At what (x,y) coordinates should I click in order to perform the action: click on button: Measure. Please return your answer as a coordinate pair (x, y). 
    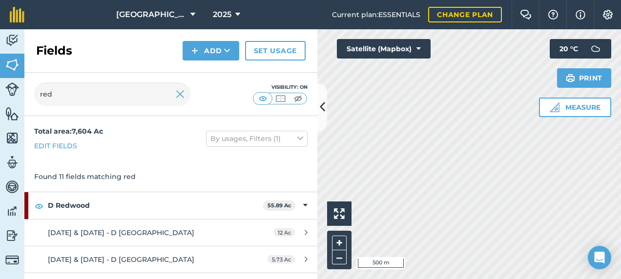
    Looking at the image, I should click on (575, 107).